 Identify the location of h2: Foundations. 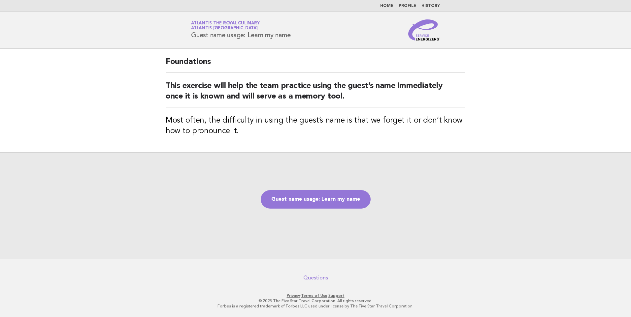
(315, 65).